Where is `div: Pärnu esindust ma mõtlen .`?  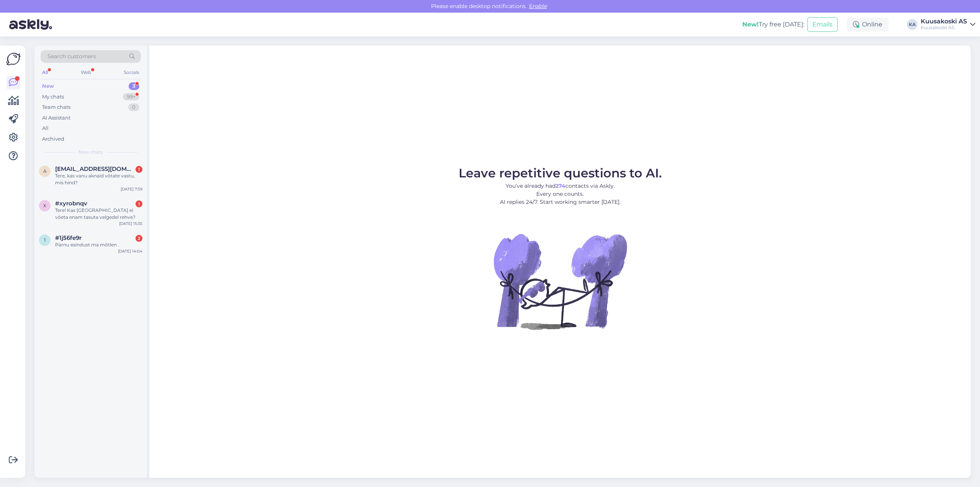
div: Pärnu esindust ma mõtlen . is located at coordinates (99, 245).